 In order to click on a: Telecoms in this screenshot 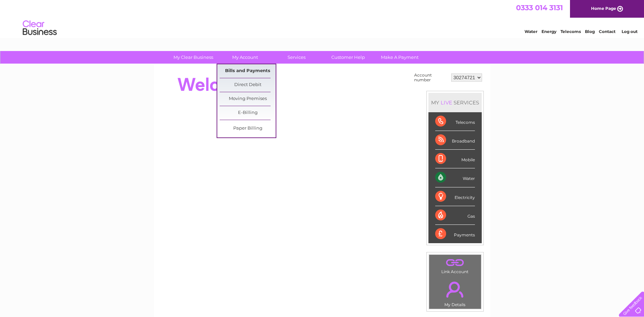, I will do `click(571, 31)`.